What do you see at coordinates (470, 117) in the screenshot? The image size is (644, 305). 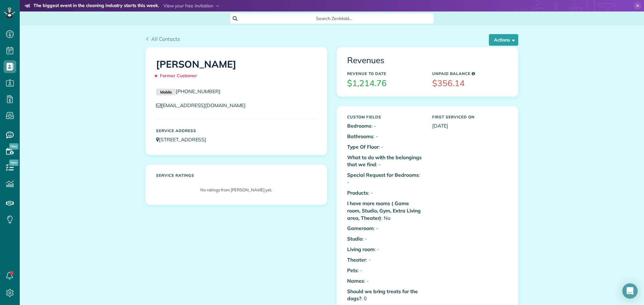 I see `h5: First Serviced On` at bounding box center [470, 117].